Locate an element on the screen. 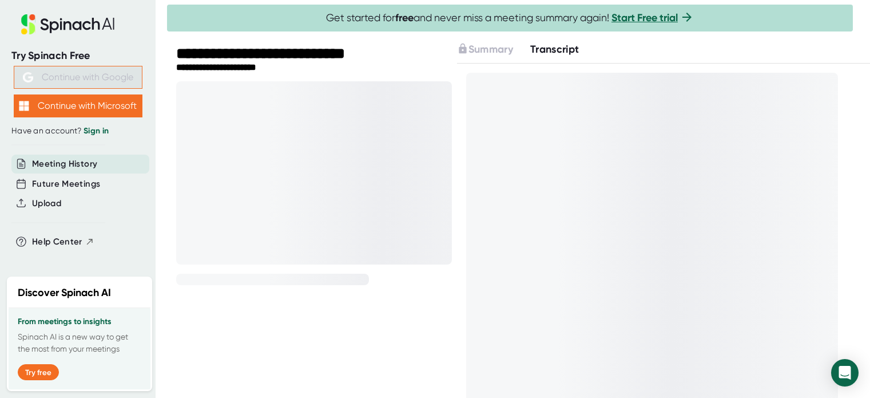 The image size is (870, 398). button: Upload is located at coordinates (46, 203).